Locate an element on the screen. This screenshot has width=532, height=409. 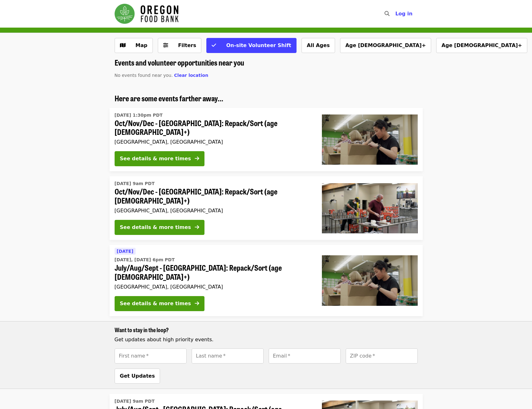
img: Oct/Nov/Dec - Portland: Repack/Sort (age 8+) organized by Oregon Food Bank is located at coordinates (370, 139).